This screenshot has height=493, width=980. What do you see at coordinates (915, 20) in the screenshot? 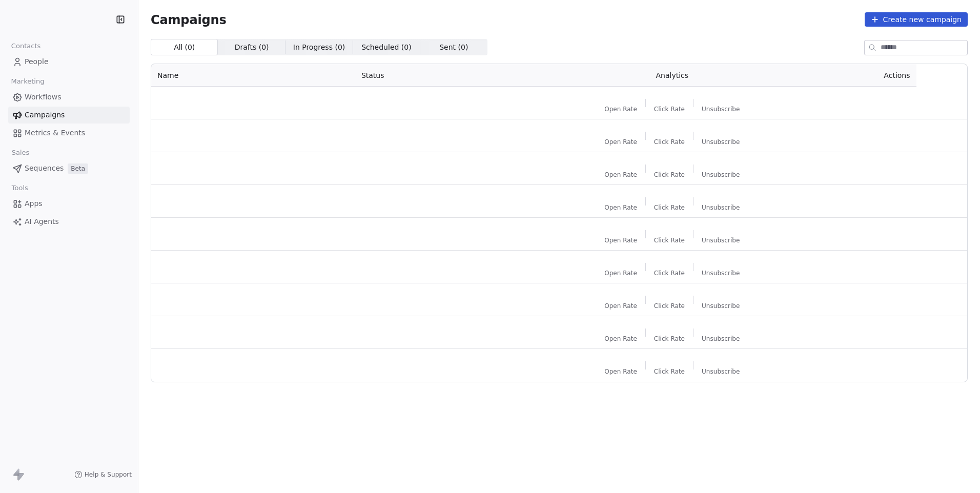
I see `button: Create new campaign` at bounding box center [915, 20].